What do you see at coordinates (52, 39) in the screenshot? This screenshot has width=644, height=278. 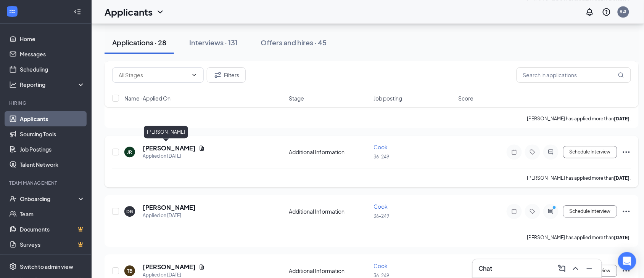 I see `a: Home` at bounding box center [52, 39].